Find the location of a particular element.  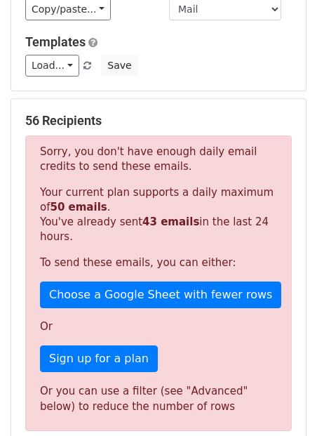

div: Chat Widget is located at coordinates (282, 402).